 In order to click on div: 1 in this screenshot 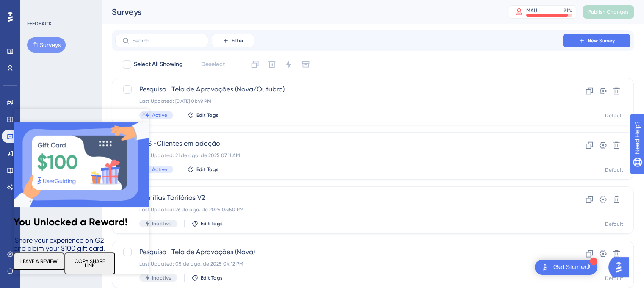, I will do `click(594, 262)`.